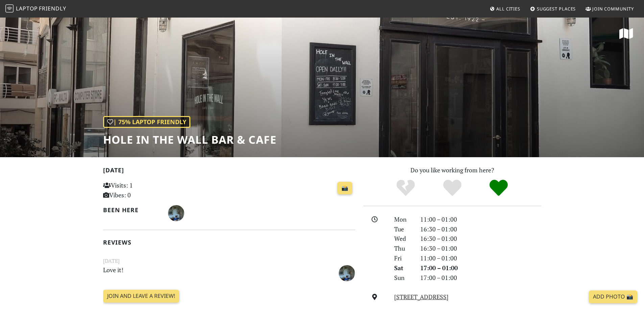 The width and height of the screenshot is (644, 310). Describe the element at coordinates (27, 8) in the screenshot. I see `span: Laptop` at that location.